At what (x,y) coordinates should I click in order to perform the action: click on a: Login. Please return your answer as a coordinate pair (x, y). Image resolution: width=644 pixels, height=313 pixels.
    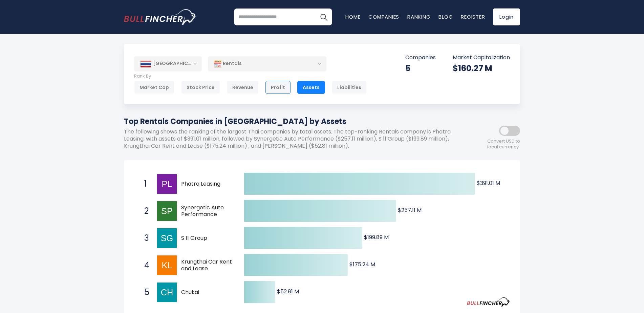
    Looking at the image, I should click on (507, 17).